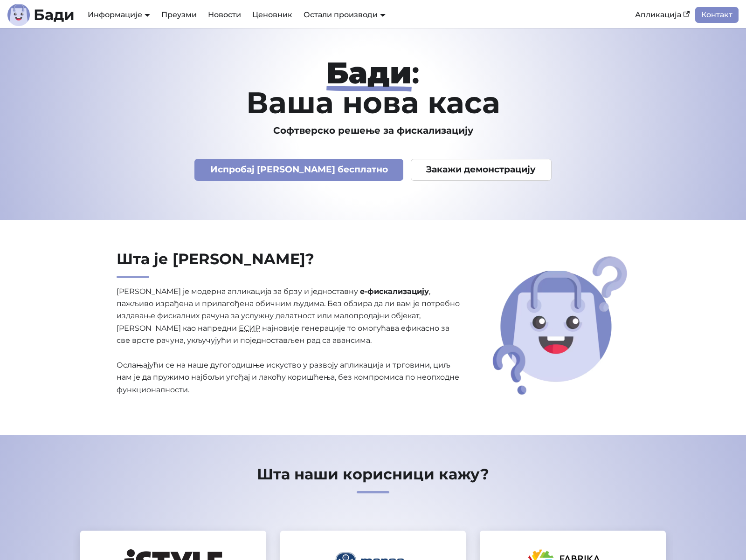 The image size is (746, 560). What do you see at coordinates (560, 326) in the screenshot?
I see `img: Шта је Бади?` at bounding box center [560, 326].